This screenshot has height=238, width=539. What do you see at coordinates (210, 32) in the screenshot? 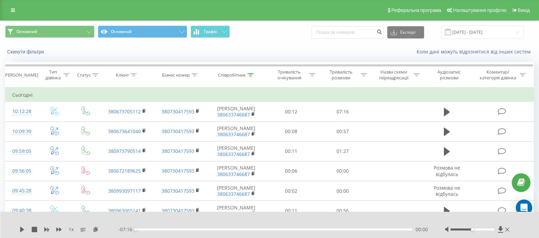
I see `span: Графік` at bounding box center [210, 32].